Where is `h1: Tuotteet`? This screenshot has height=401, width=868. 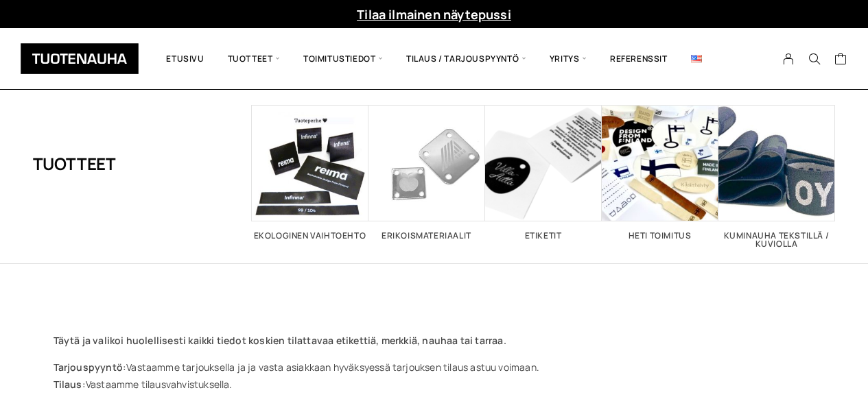 h1: Tuotteet is located at coordinates (74, 164).